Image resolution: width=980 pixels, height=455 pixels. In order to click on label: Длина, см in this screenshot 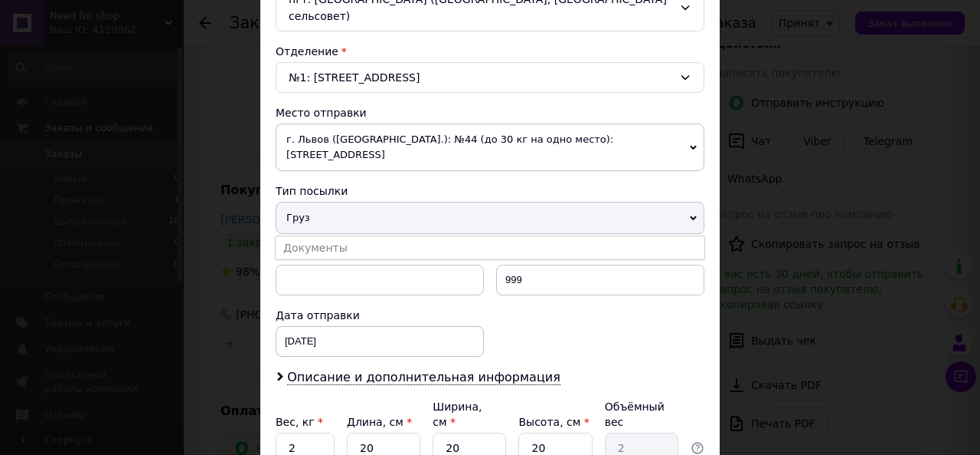, I will do `click(379, 421)`.